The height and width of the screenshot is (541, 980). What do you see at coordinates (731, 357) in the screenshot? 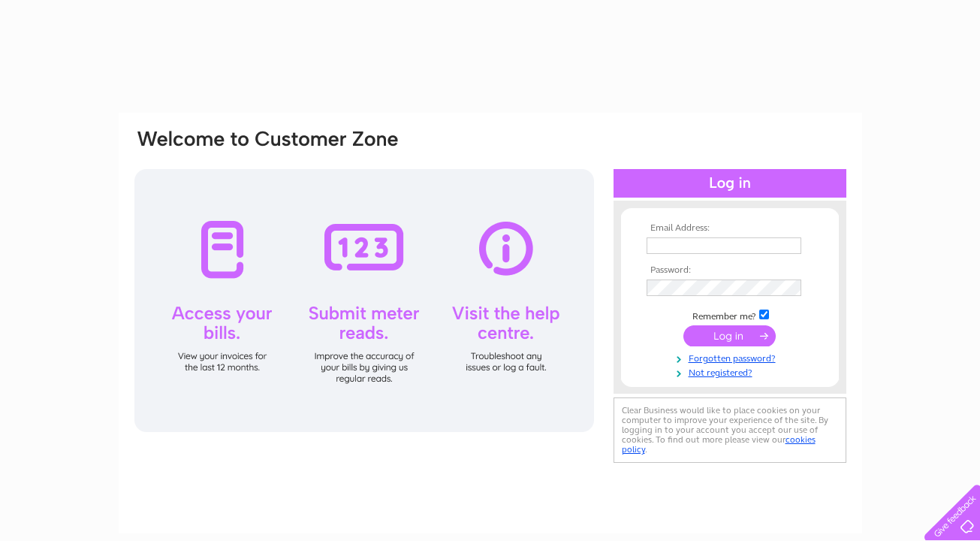
I see `a: Forgotten password?` at bounding box center [731, 357].